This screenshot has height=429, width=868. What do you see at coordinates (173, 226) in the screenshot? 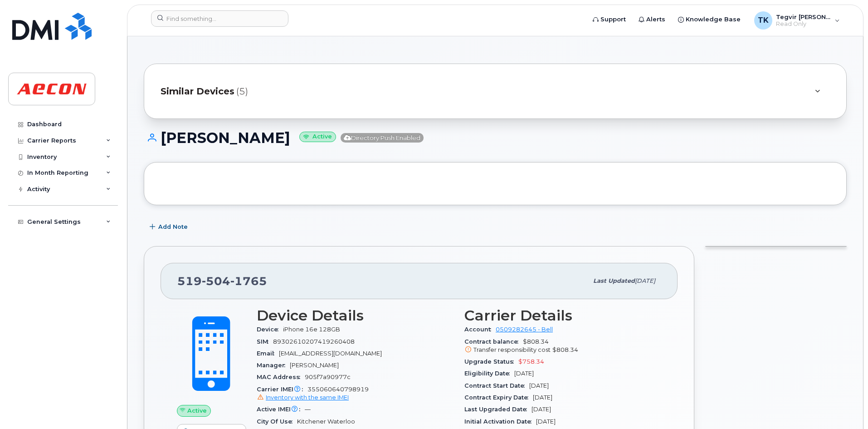
I see `span: Add Note` at bounding box center [173, 226].